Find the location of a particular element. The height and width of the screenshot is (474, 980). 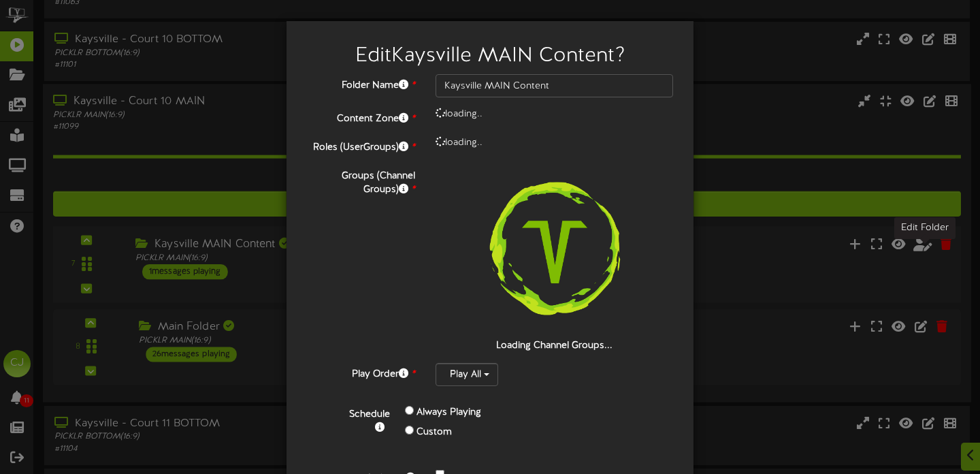

label: Roles (UserGroups) is located at coordinates (361, 145).